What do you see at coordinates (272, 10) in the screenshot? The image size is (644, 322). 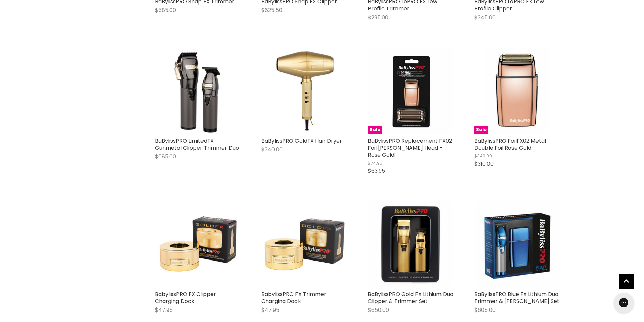 I see `span: $625.50` at bounding box center [272, 10].